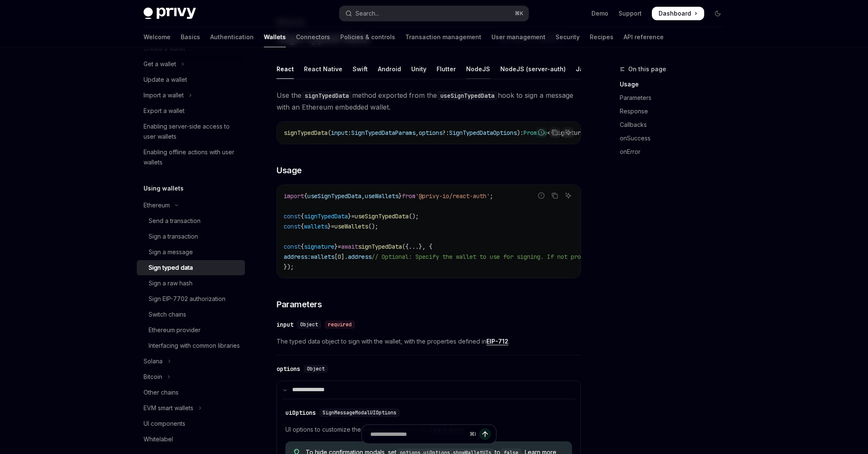  I want to click on button: Open search, so click(434, 14).